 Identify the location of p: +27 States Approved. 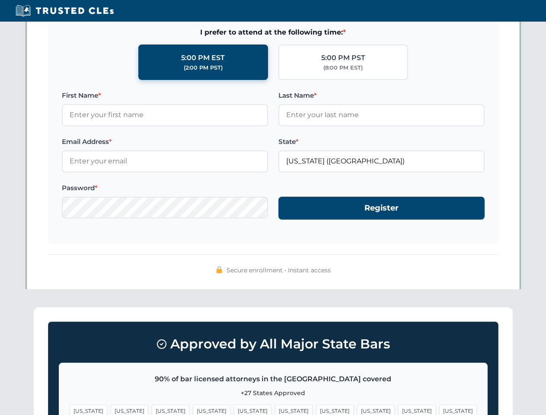
(273, 393).